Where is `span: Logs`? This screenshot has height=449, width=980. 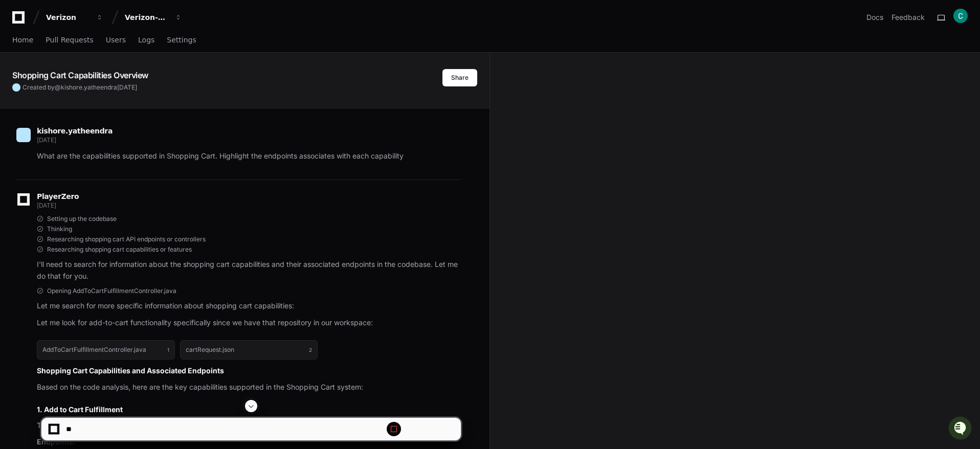 span: Logs is located at coordinates (146, 40).